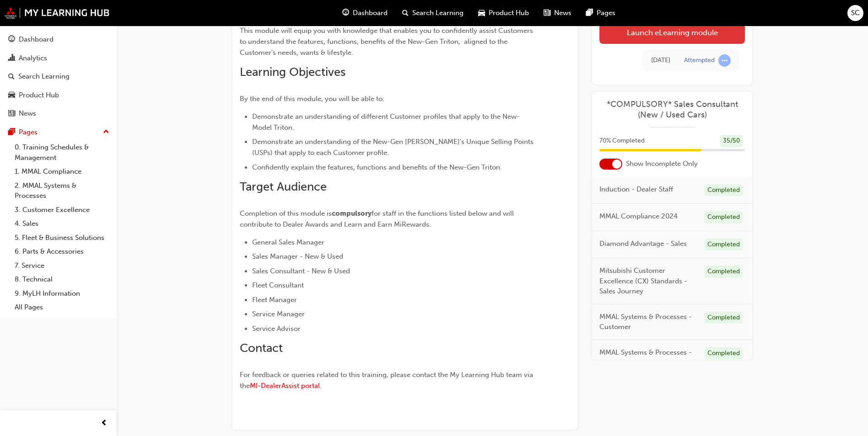  Describe the element at coordinates (275, 300) in the screenshot. I see `span: Fleet Manager` at that location.